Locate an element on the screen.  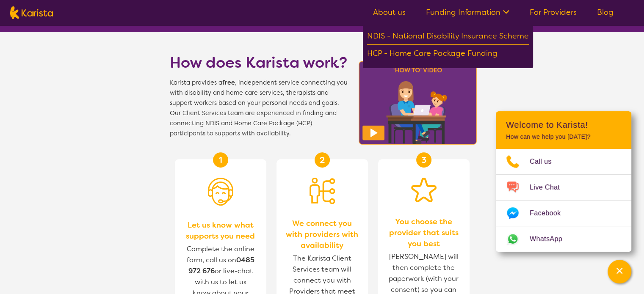
img: Karista logo is located at coordinates (31, 13).